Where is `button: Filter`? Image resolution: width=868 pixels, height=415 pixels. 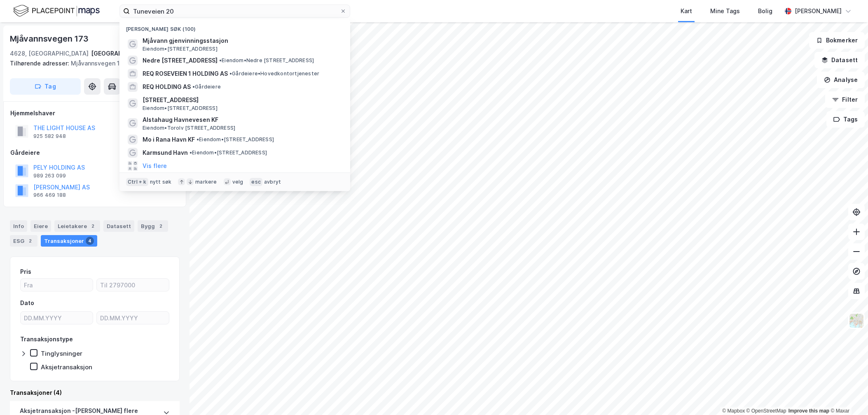
button: Filter is located at coordinates (845, 100).